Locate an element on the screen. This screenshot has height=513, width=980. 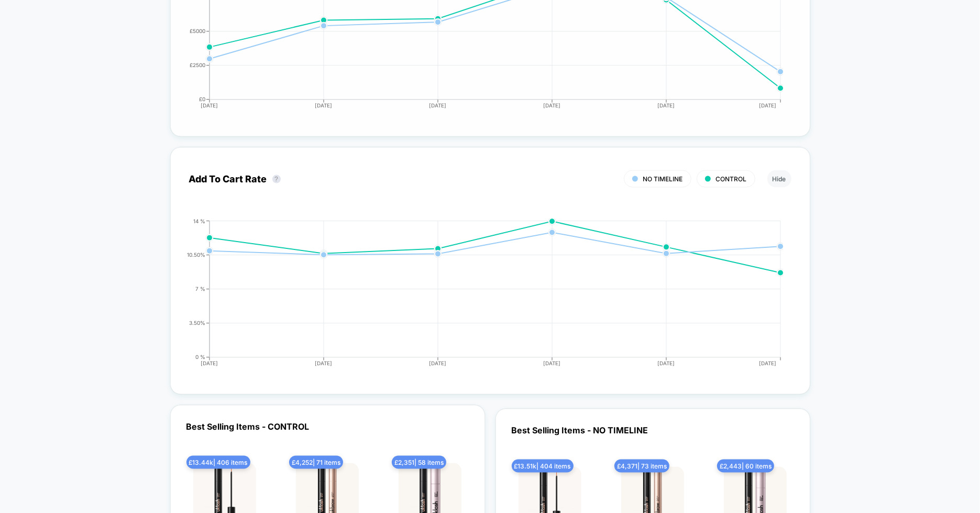
div: ADD_TO_CART_RATE is located at coordinates (480, 297).